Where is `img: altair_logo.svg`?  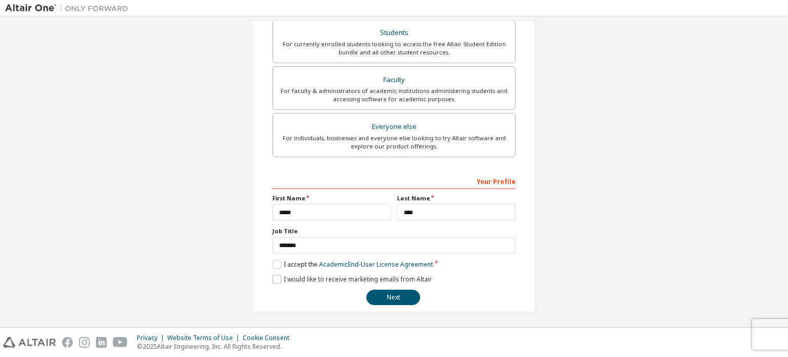
img: altair_logo.svg is located at coordinates (29, 342).